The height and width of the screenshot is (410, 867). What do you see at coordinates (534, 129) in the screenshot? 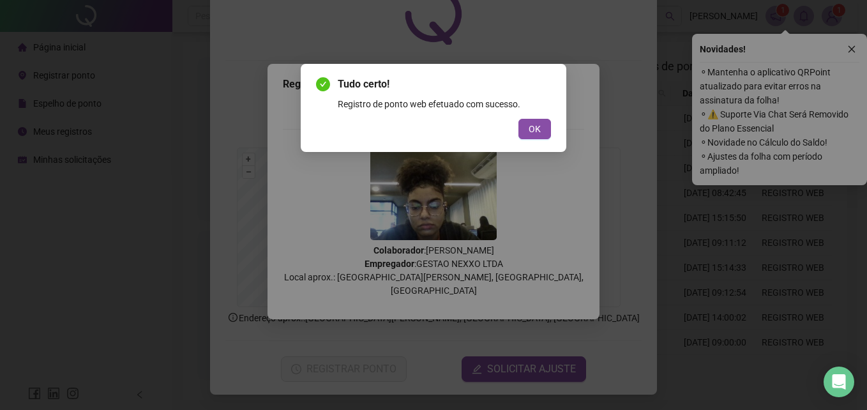
I see `button: OK` at bounding box center [534, 129].